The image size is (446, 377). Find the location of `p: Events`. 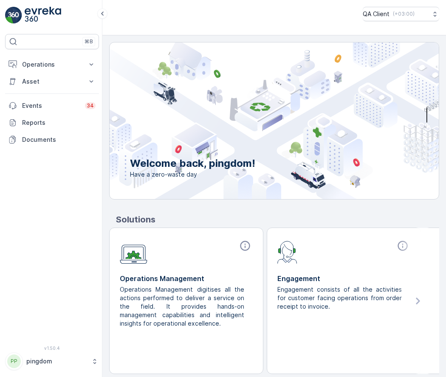

p: Events is located at coordinates (51, 106).